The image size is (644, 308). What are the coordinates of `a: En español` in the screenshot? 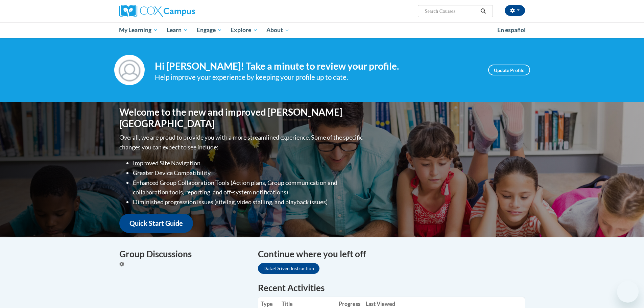 It's located at (511, 30).